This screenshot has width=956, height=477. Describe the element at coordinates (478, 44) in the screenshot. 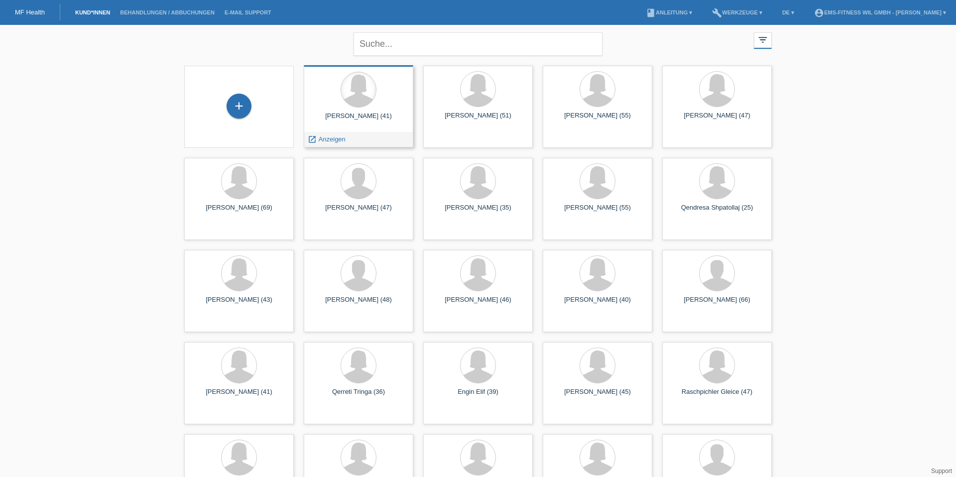

I see `input: Suche...` at that location.